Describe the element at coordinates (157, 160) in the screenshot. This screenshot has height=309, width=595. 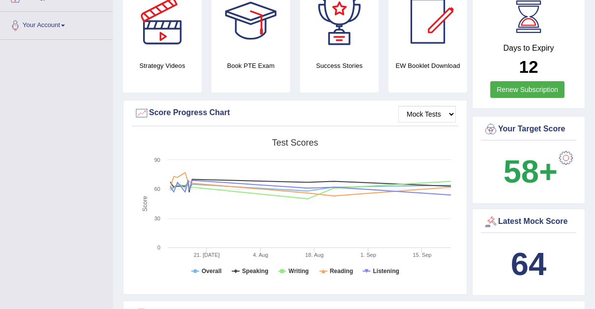
I see `text: 90` at that location.